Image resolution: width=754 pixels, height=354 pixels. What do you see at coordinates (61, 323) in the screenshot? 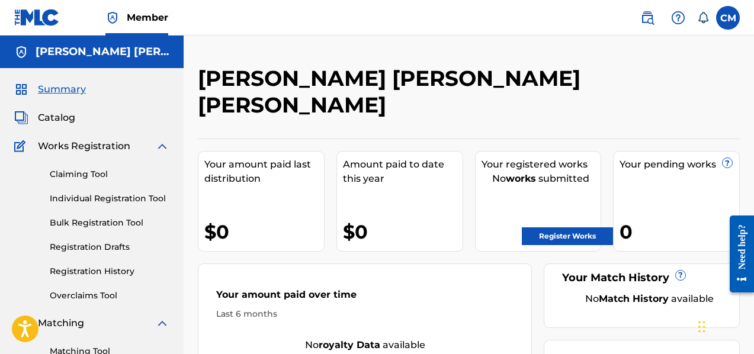
I see `span: Matching` at bounding box center [61, 323].